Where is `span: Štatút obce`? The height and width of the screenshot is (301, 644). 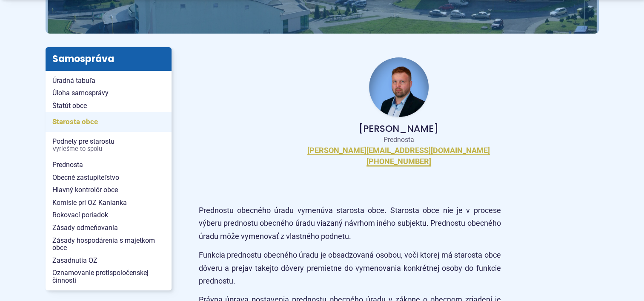
span: Štatút obce is located at coordinates (109, 106).